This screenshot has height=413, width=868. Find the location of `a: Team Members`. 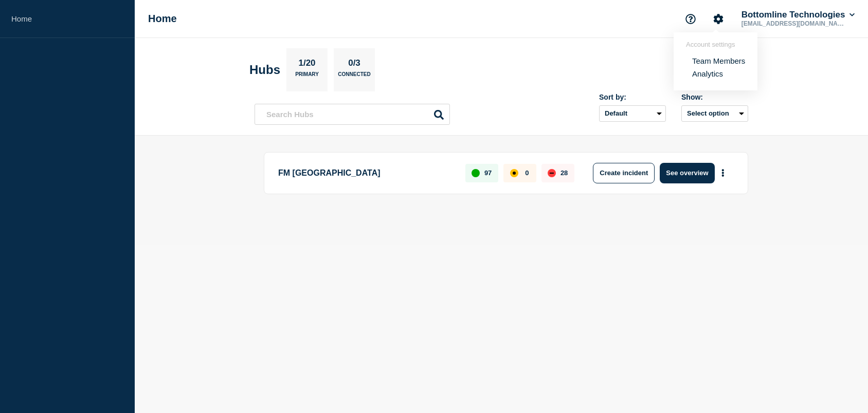

a: Team Members is located at coordinates (718, 61).